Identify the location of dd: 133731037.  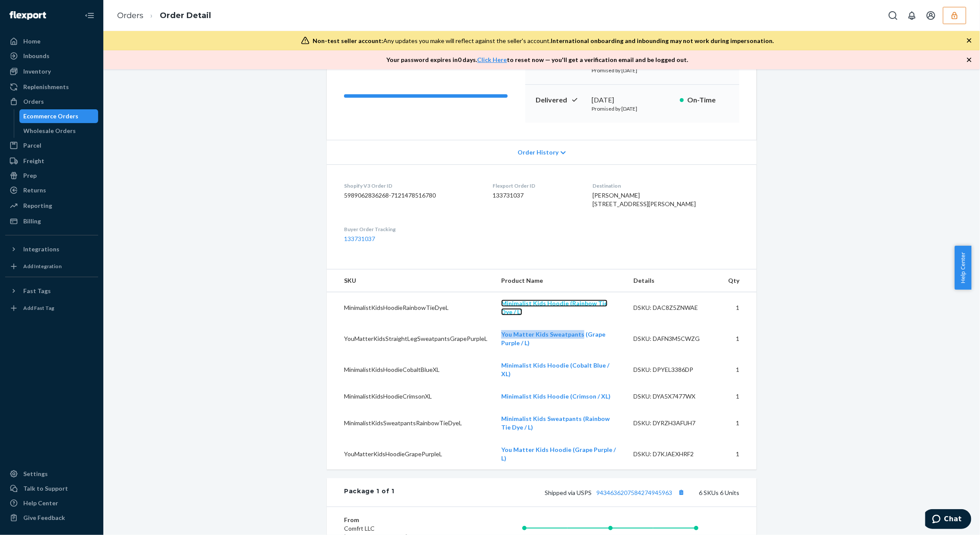
(535, 195).